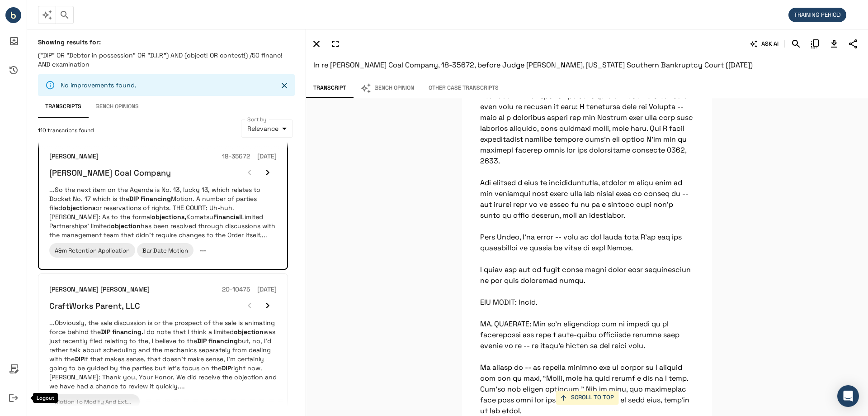 The height and width of the screenshot is (416, 868). What do you see at coordinates (99, 85) in the screenshot?
I see `p: No improvements found.` at bounding box center [99, 85].